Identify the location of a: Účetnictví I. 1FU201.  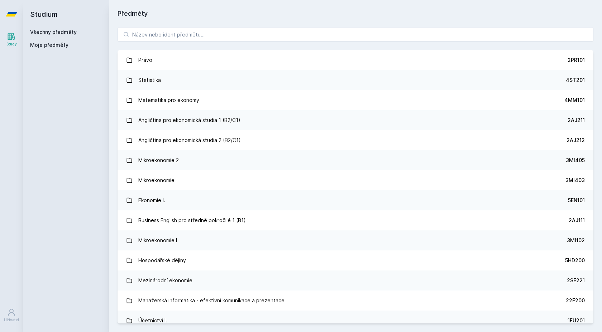
(355, 321).